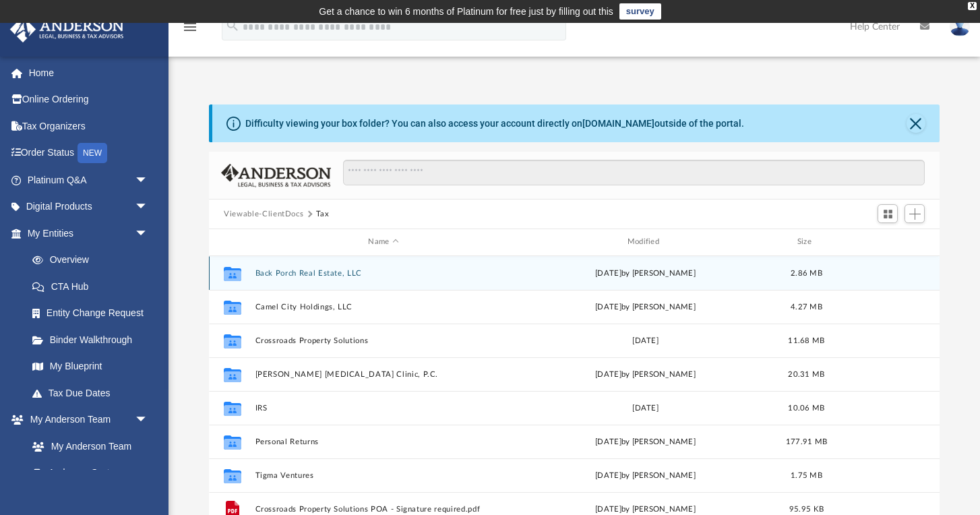 The width and height of the screenshot is (980, 515). What do you see at coordinates (86, 420) in the screenshot?
I see `a: My Anderson Teamarrow_drop_down` at bounding box center [86, 420].